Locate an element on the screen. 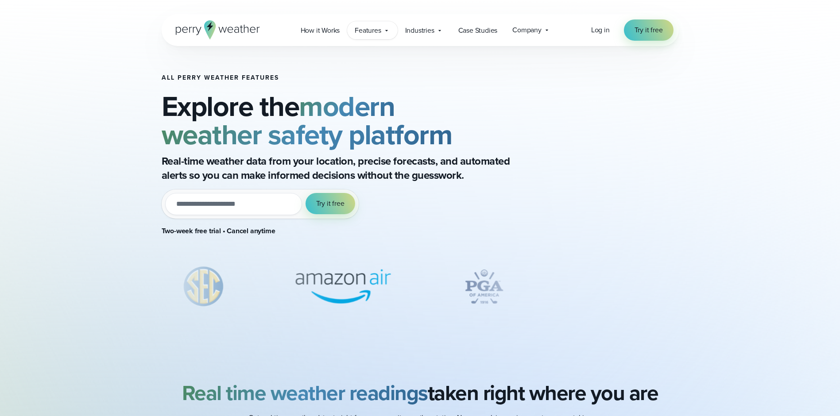  h2: taken right where you are is located at coordinates (420, 393).